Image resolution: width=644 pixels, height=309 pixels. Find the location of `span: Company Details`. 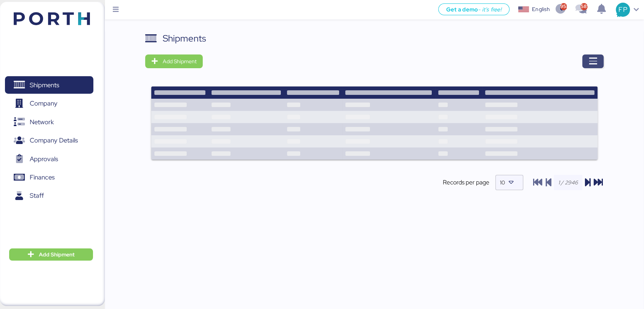

span: Company Details is located at coordinates (54, 140).